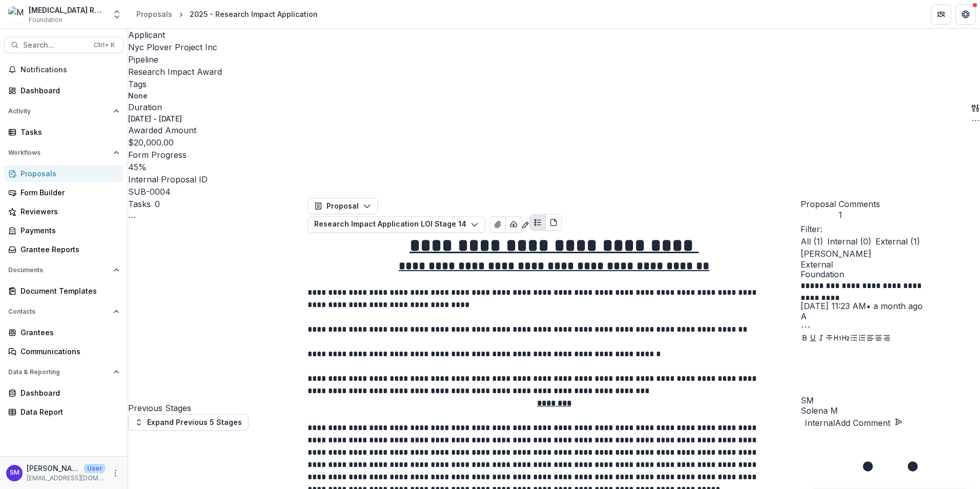 The image size is (980, 489). I want to click on button: Proposal Comments, so click(840, 209).